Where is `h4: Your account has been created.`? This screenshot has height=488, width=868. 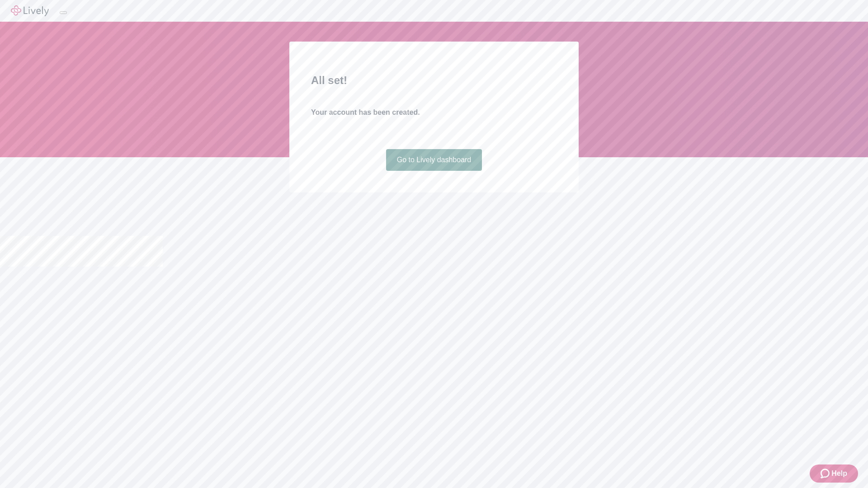 h4: Your account has been created. is located at coordinates (434, 112).